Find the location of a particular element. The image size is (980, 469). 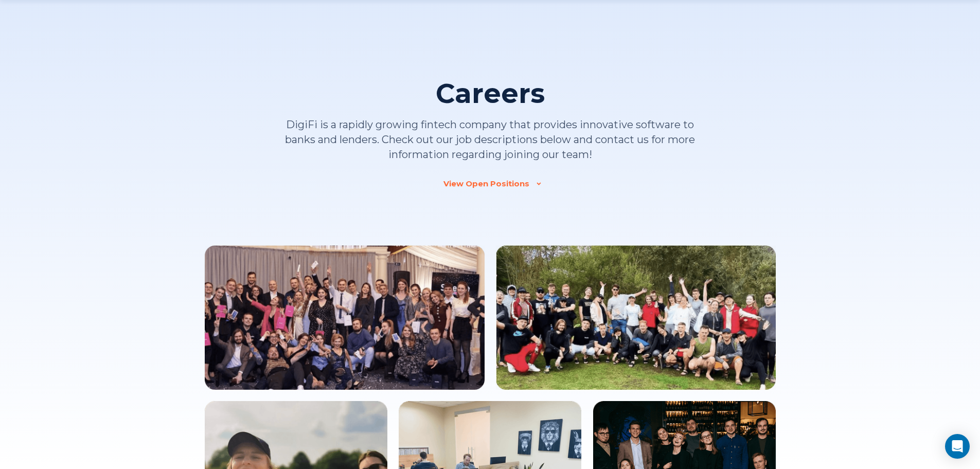

div: Open Intercom Messenger is located at coordinates (958, 447).